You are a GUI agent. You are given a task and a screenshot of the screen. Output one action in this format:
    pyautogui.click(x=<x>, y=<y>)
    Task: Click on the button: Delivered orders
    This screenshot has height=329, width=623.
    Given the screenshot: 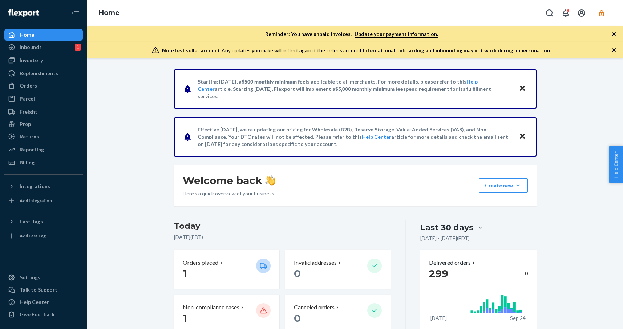 What is the action you would take?
    pyautogui.click(x=453, y=263)
    